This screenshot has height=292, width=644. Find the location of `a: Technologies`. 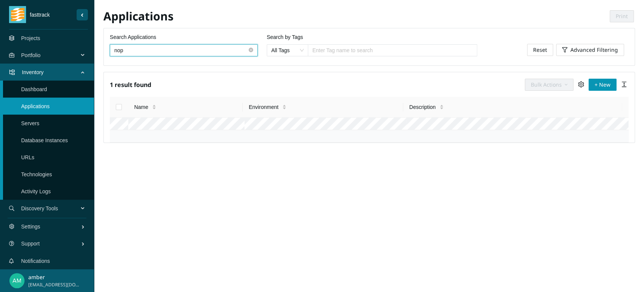

a: Technologies is located at coordinates (37, 174).